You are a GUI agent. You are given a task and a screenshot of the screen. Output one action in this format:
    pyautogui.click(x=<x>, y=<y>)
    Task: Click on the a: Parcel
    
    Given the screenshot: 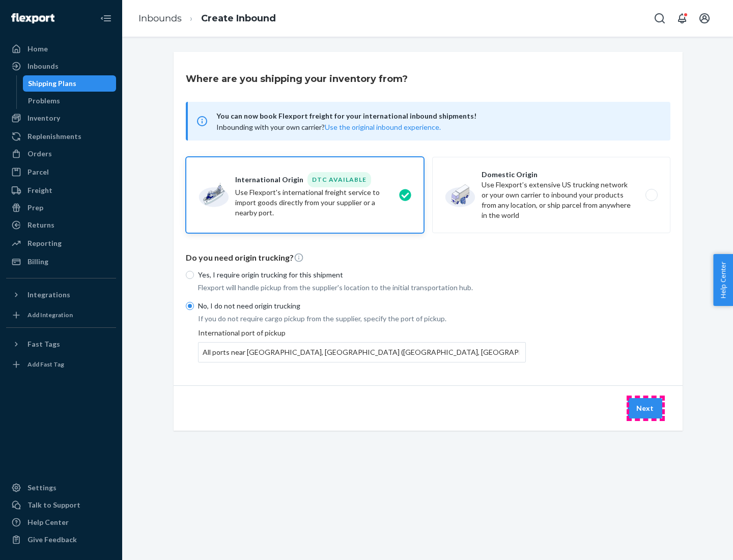 What is the action you would take?
    pyautogui.click(x=61, y=172)
    